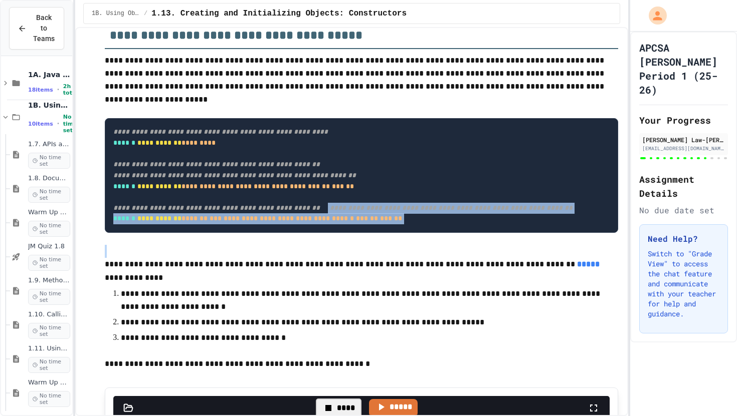 The image size is (737, 416). Describe the element at coordinates (49, 315) in the screenshot. I see `span: 1.10. Calling Class Methods` at that location.